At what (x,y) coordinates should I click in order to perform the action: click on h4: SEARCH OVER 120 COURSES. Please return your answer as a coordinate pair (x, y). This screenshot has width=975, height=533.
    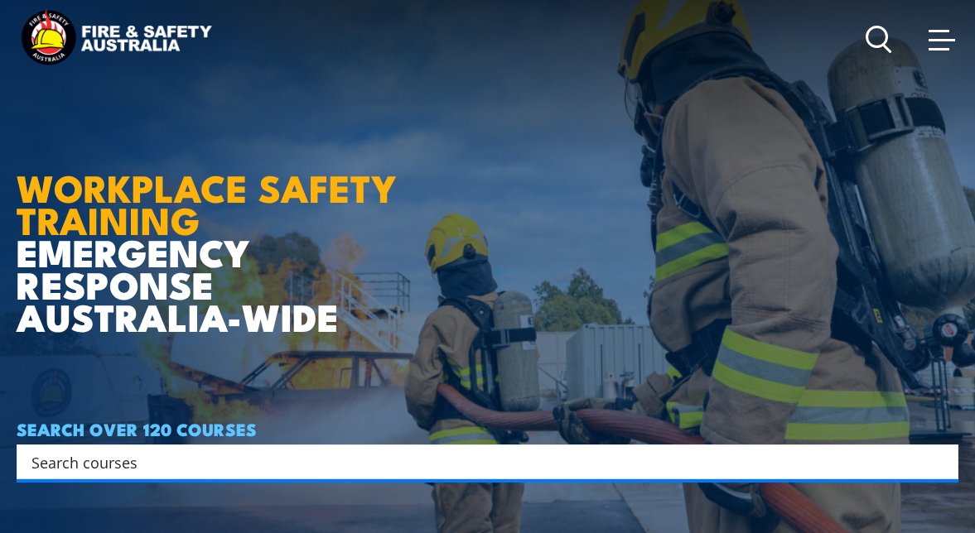
    Looking at the image, I should click on (487, 429).